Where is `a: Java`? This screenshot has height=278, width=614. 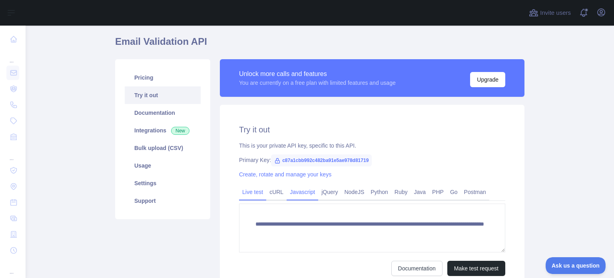
a: Java is located at coordinates (420, 192).